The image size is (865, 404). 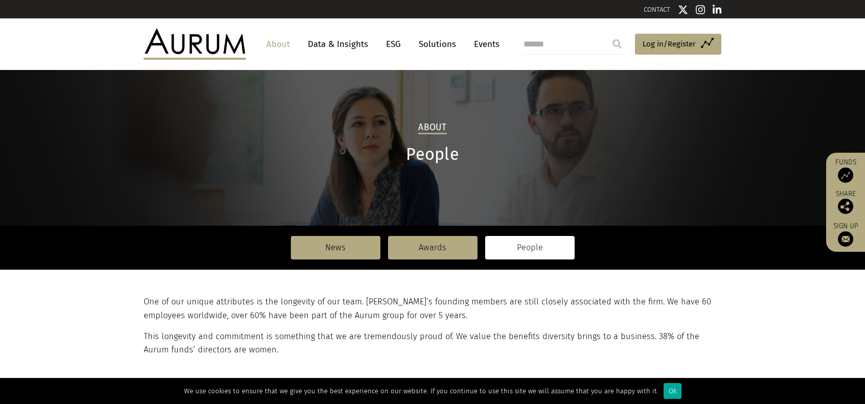 What do you see at coordinates (846, 202) in the screenshot?
I see `div: Share` at bounding box center [846, 202].